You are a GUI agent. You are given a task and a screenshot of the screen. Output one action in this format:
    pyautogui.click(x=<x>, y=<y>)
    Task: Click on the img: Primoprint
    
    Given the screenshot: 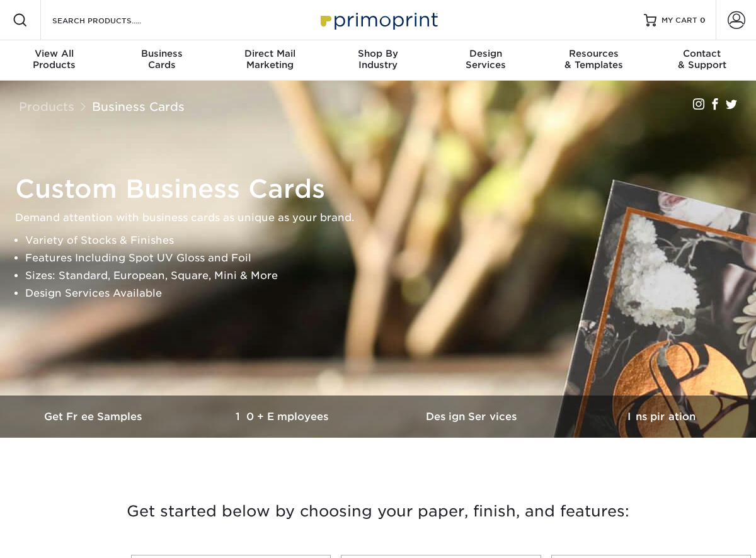 What is the action you would take?
    pyautogui.click(x=378, y=19)
    